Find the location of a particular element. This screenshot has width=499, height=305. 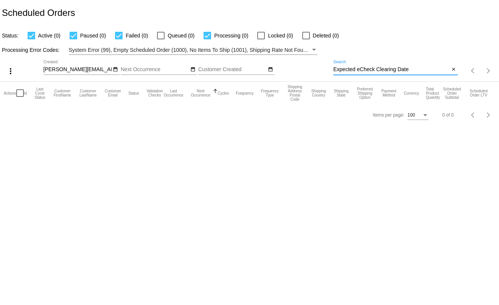

button: Change sorting for Status is located at coordinates (133, 93).